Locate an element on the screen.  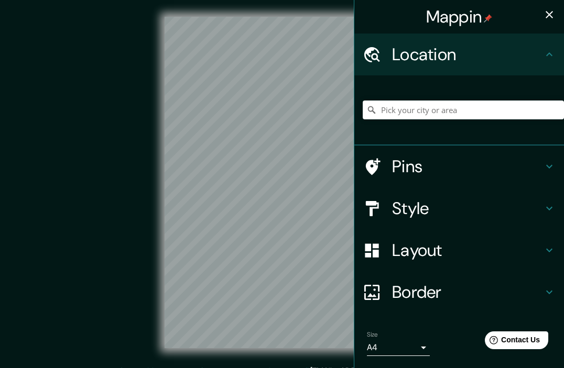
div: Pins is located at coordinates (459, 167).